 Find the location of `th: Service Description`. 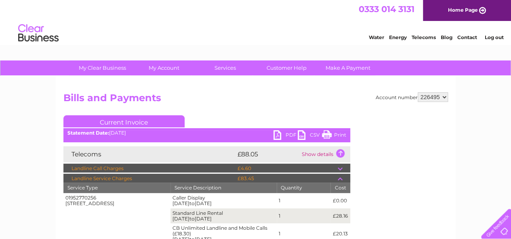

th: Service Description is located at coordinates (223, 188).